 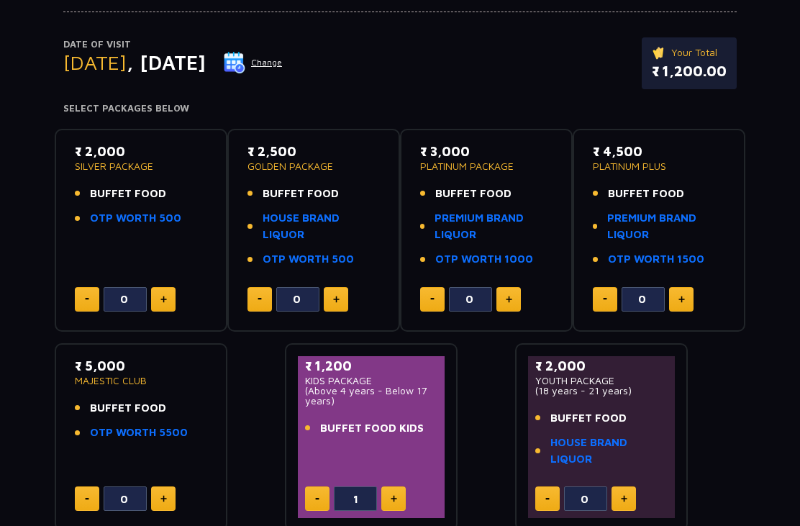 I want to click on p: KIDS PACKAGE, so click(x=371, y=381).